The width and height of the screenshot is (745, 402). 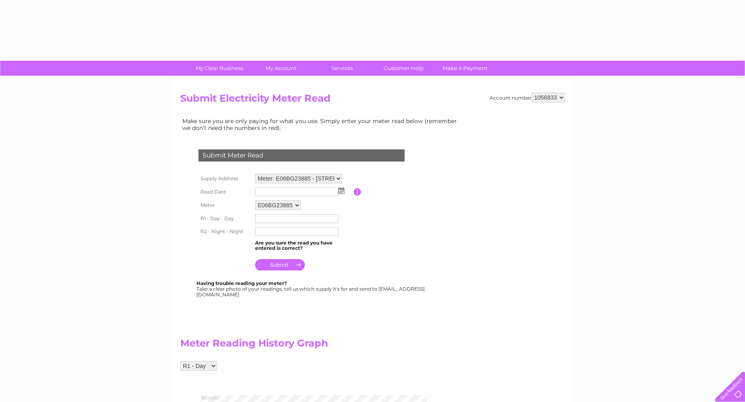 What do you see at coordinates (280, 265) in the screenshot?
I see `input: Submit` at bounding box center [280, 265].